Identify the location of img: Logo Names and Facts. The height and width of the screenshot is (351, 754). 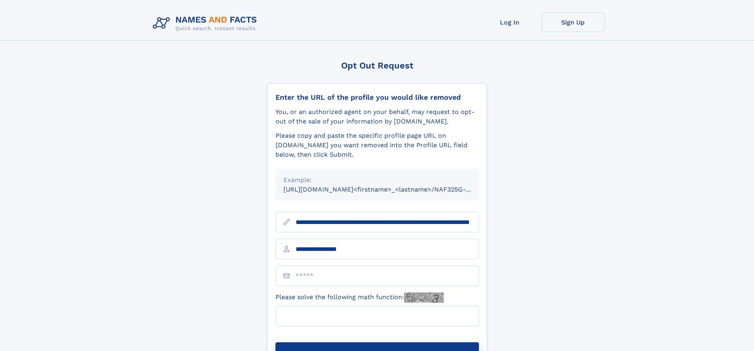
(207, 23).